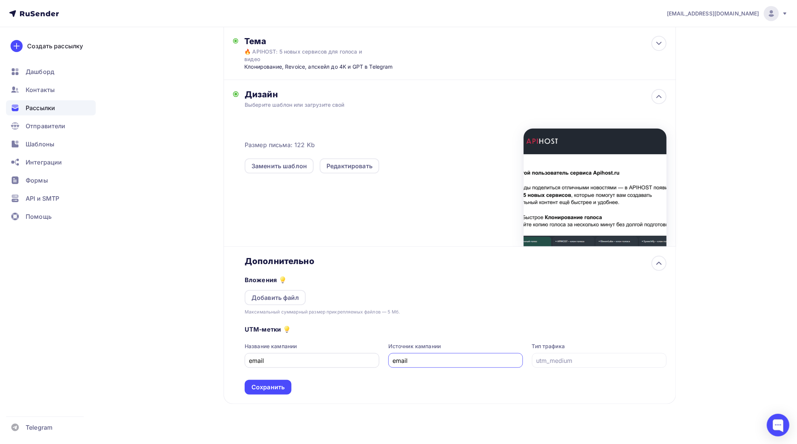 This screenshot has width=797, height=444. I want to click on div: Дизайн, so click(455, 94).